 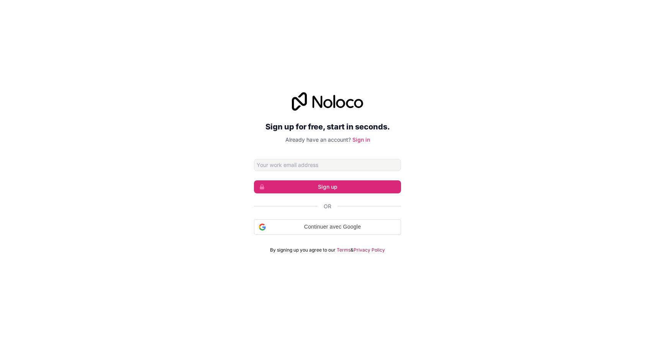 What do you see at coordinates (369, 250) in the screenshot?
I see `a: Privacy Policy` at bounding box center [369, 250].